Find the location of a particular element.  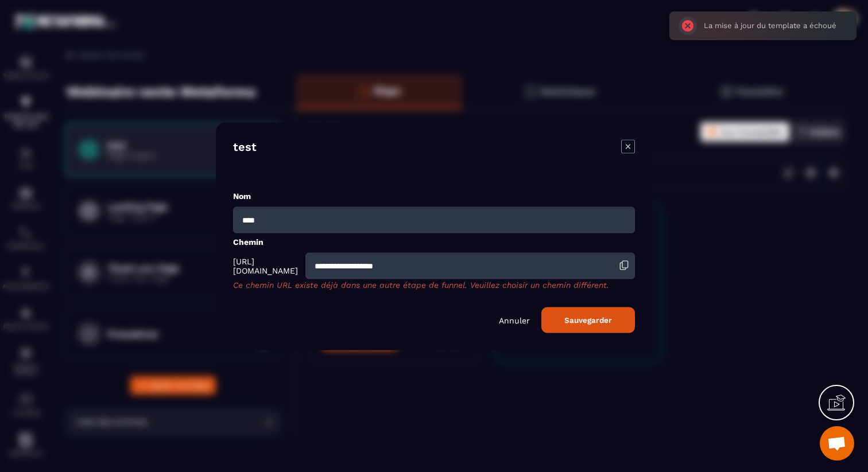

div: Ouvrir le chat is located at coordinates (838, 443).